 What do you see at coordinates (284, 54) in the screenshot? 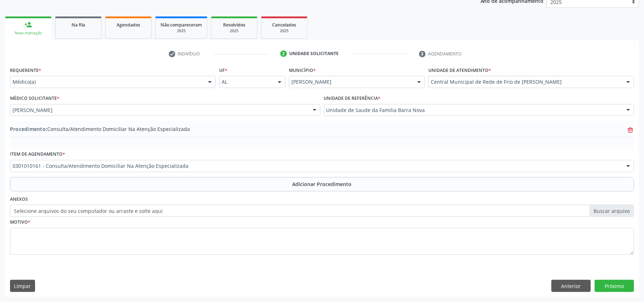
I see `div: 2` at bounding box center [284, 54].